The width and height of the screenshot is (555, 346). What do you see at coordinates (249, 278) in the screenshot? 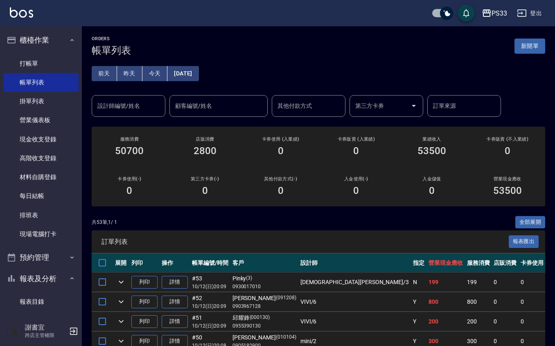
I see `p: (3)` at bounding box center [249, 278].